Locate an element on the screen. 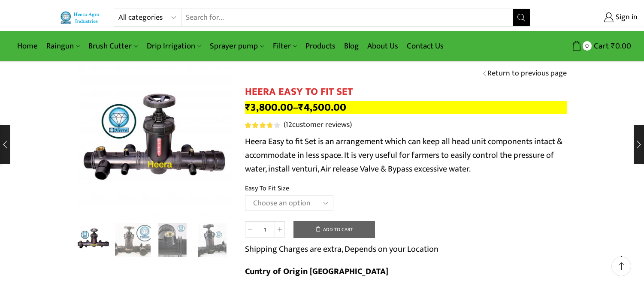 This screenshot has height=289, width=644. li: 3 / 8 is located at coordinates (173, 240).